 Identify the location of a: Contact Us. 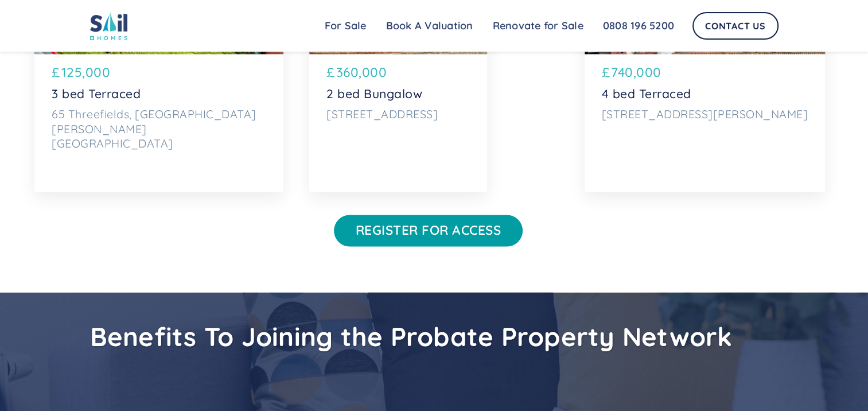
(736, 26).